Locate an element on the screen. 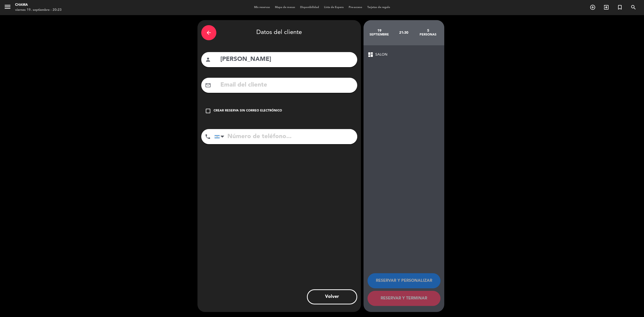 This screenshot has width=644, height=317. i: add_circle_outline is located at coordinates (592, 7).